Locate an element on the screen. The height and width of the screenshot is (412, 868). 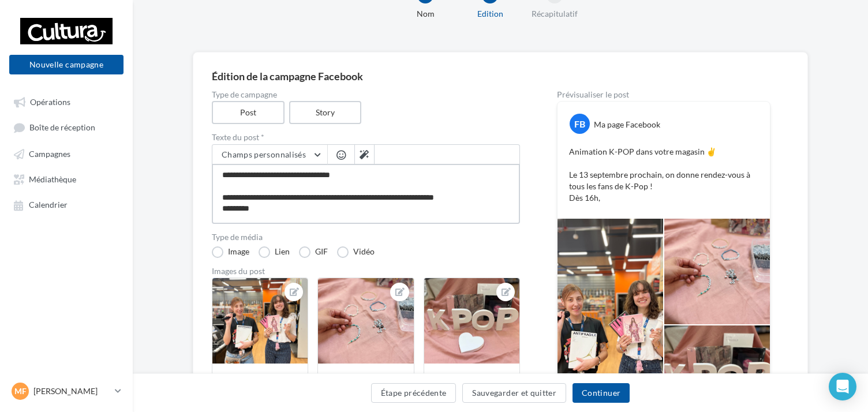
label: Story is located at coordinates (326, 113).